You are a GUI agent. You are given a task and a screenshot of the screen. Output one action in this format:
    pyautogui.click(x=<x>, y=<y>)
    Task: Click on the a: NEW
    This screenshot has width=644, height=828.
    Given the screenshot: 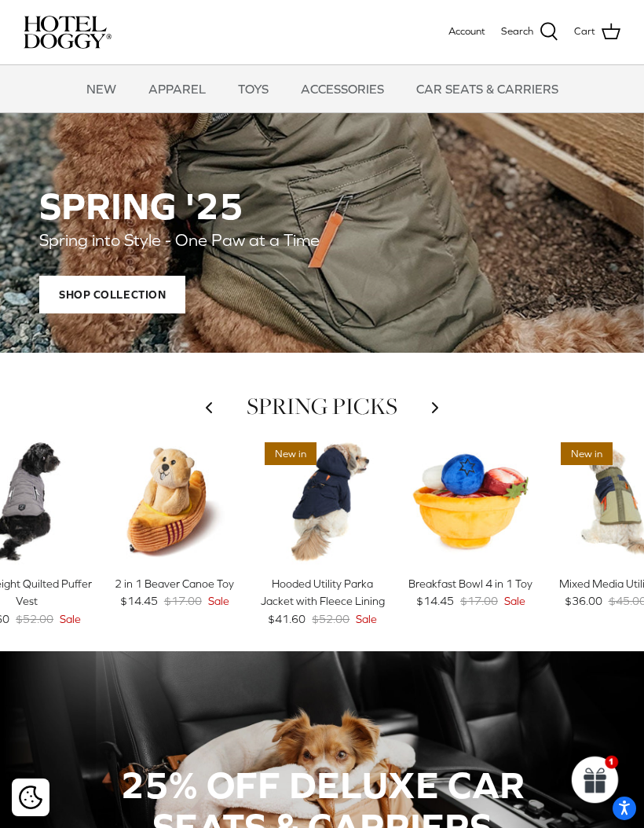 What is the action you would take?
    pyautogui.click(x=101, y=89)
    